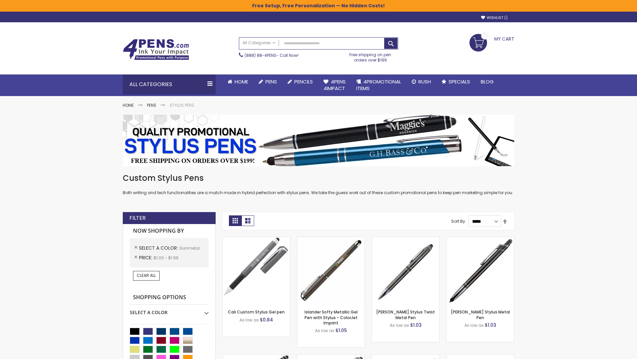 This screenshot has width=637, height=359. I want to click on a: Olson Stylus Metal Pen-Gunmetal, so click(480, 239).